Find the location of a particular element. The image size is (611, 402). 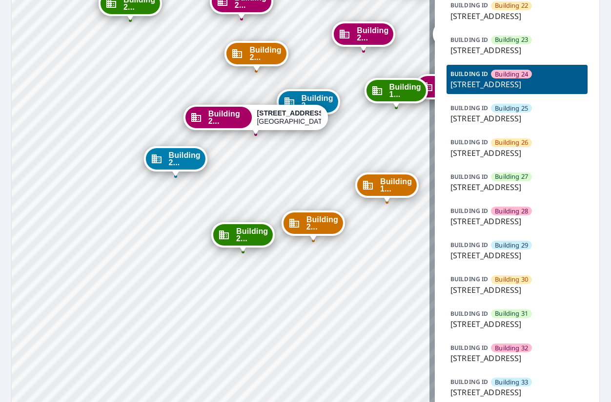

div: Dropped pin, building Building 20, Commercial property, 7627 East 37th Street North Wichita, KS 6... is located at coordinates (363, 37).